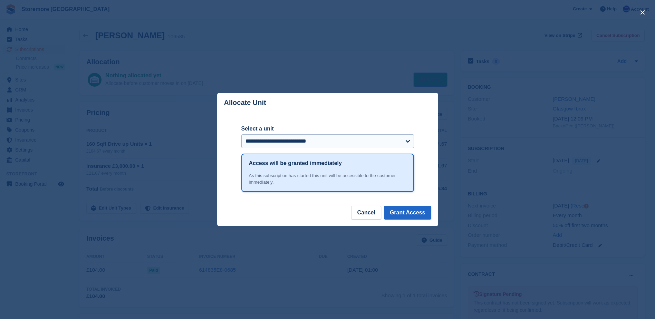 The height and width of the screenshot is (319, 655). I want to click on label: Select a unit, so click(328, 129).